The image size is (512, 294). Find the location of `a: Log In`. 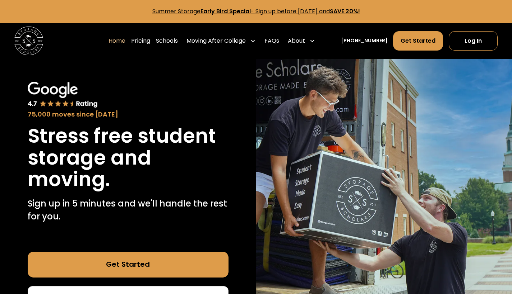

a: Log In is located at coordinates (473, 41).